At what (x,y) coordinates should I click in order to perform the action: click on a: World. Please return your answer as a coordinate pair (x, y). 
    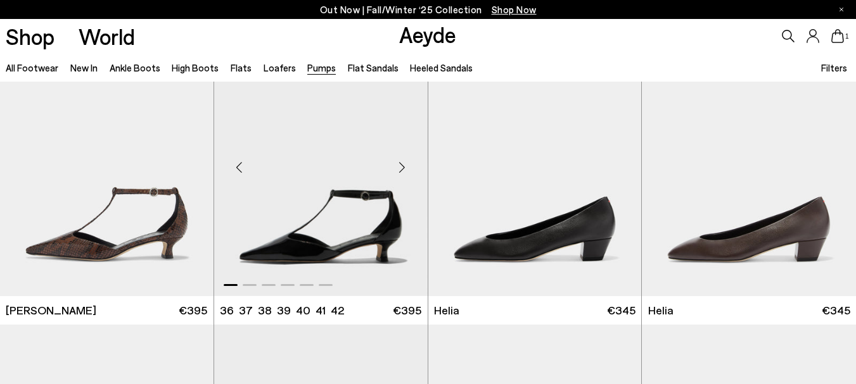
    Looking at the image, I should click on (106, 36).